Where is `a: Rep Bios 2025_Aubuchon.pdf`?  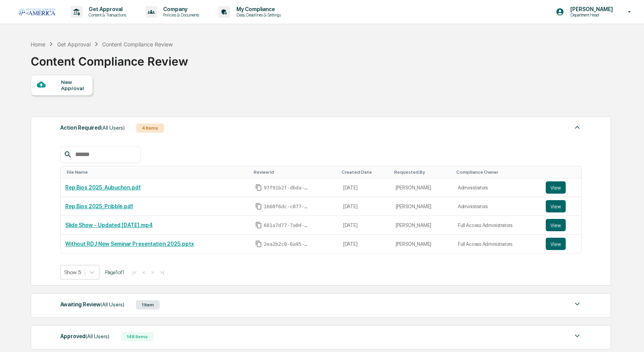 a: Rep Bios 2025_Aubuchon.pdf is located at coordinates (103, 187).